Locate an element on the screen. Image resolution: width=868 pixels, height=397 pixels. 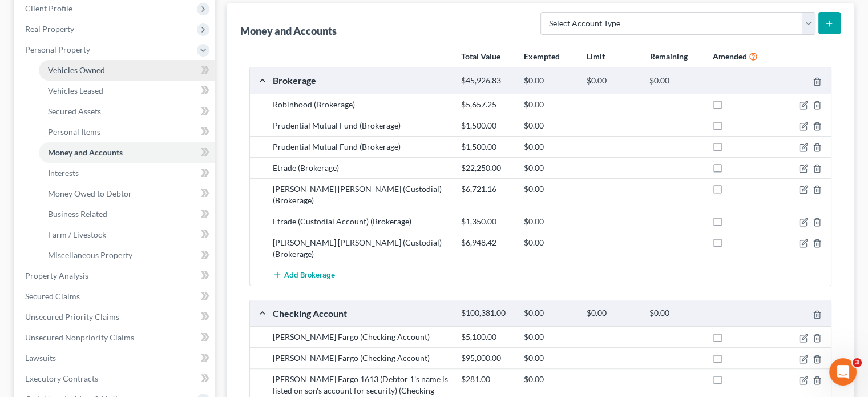
a: Money and Accounts is located at coordinates (126, 153).